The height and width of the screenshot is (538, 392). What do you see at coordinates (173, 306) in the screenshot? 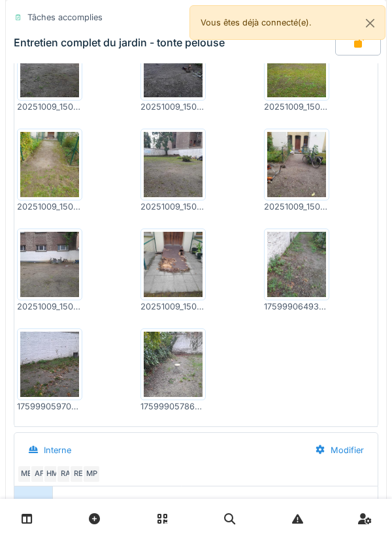
I see `div: 20251009_150118.jpg` at bounding box center [173, 306].